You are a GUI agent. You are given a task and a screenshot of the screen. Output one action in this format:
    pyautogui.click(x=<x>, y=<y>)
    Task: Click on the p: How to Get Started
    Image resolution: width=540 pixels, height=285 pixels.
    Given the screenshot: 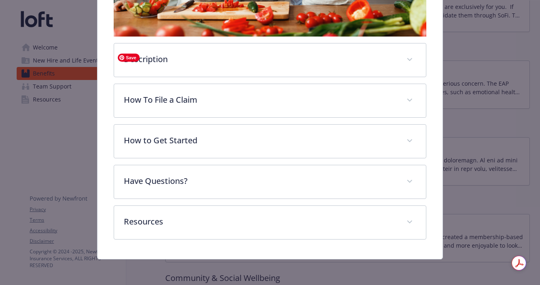 What is the action you would take?
    pyautogui.click(x=260, y=140)
    